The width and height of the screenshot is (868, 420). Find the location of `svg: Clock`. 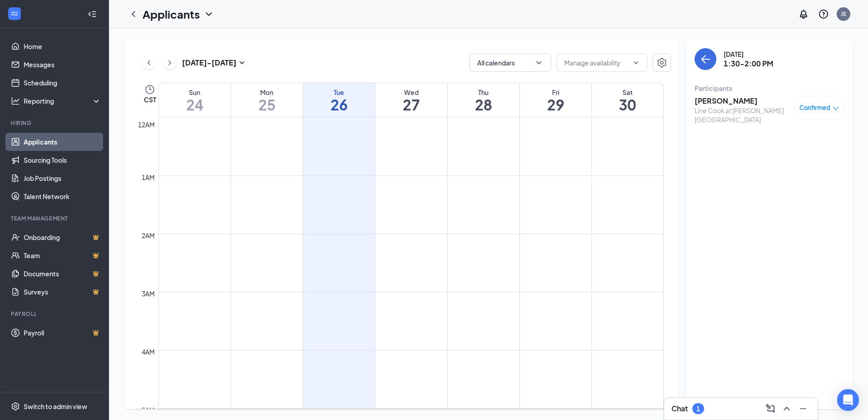

svg: Clock is located at coordinates (149, 90).